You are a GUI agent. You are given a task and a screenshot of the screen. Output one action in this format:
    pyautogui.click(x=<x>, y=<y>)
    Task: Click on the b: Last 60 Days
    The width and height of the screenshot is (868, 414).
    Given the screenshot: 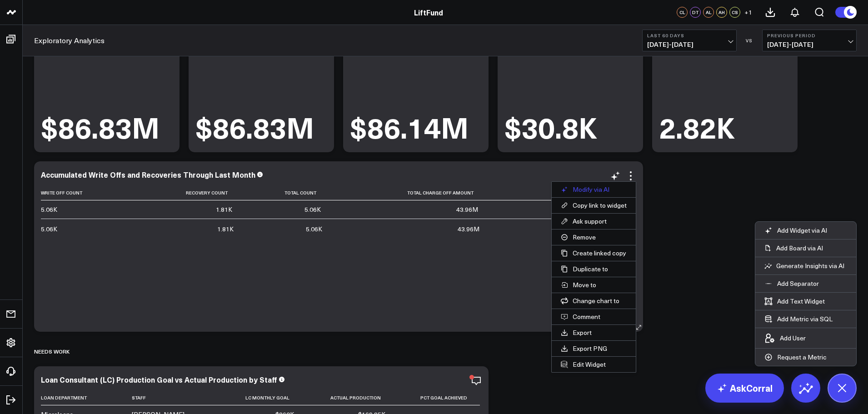 What is the action you would take?
    pyautogui.click(x=689, y=35)
    